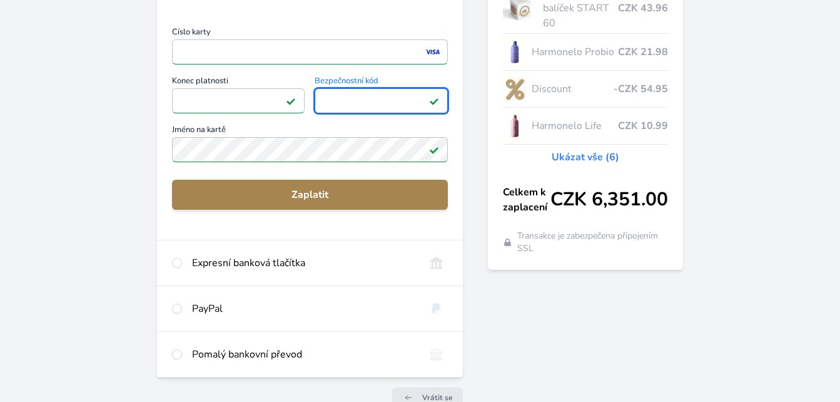 The image size is (840, 402). What do you see at coordinates (238, 83) in the screenshot?
I see `span: Konec platnosti` at bounding box center [238, 83].